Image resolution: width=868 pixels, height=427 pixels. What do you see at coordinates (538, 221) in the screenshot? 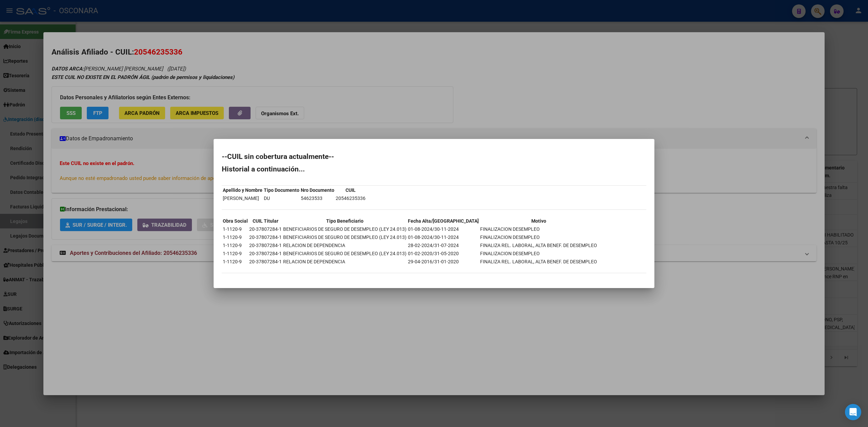
I see `th: Motivo` at bounding box center [538, 221].